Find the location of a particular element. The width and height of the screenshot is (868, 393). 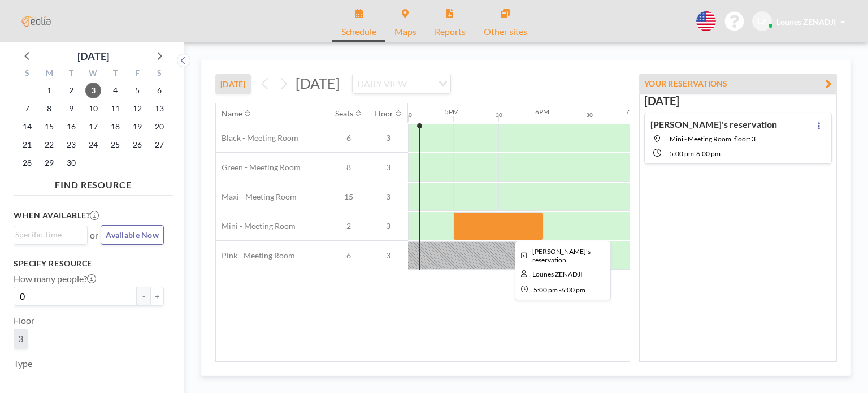

span: Lounes's reservation is located at coordinates (561, 256).